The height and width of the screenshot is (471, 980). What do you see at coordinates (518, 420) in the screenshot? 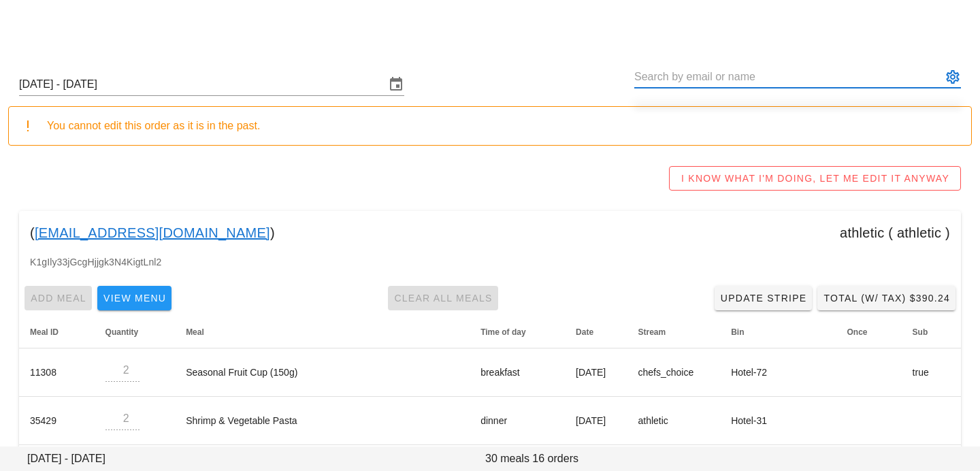
I see `td: dinner` at bounding box center [518, 420].